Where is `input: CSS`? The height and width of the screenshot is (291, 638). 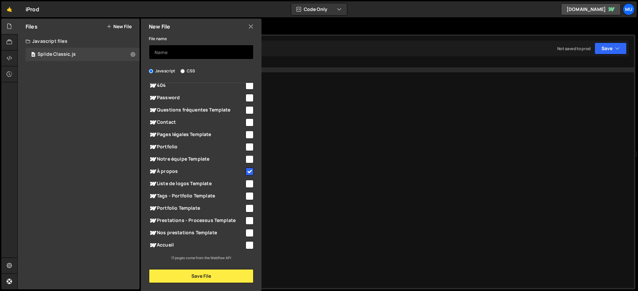
input: CSS is located at coordinates (182, 71).